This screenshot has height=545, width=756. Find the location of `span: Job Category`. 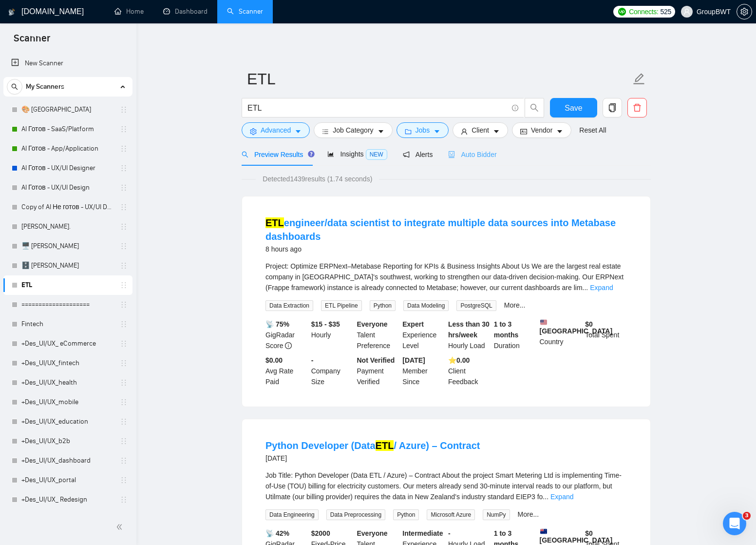

span: Job Category is located at coordinates (353, 130).